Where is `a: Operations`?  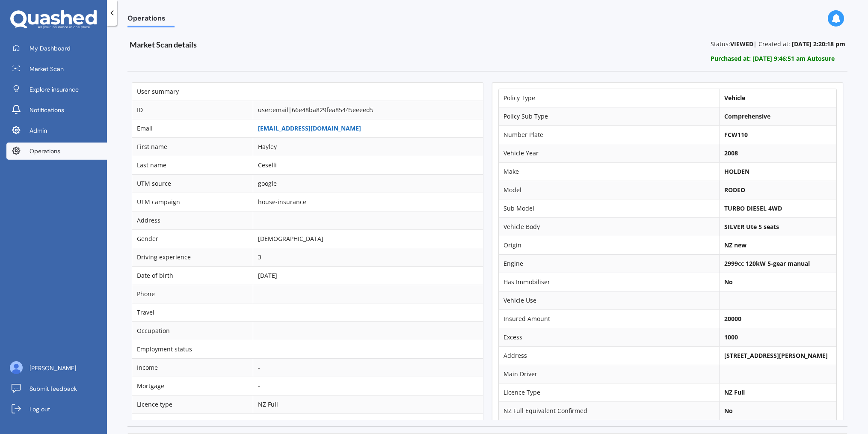 a: Operations is located at coordinates (56, 151).